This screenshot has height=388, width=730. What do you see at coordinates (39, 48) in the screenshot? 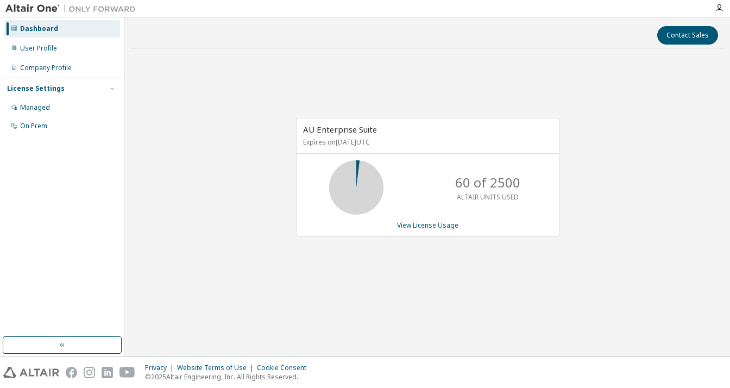
I see `div: User Profile` at bounding box center [39, 48].